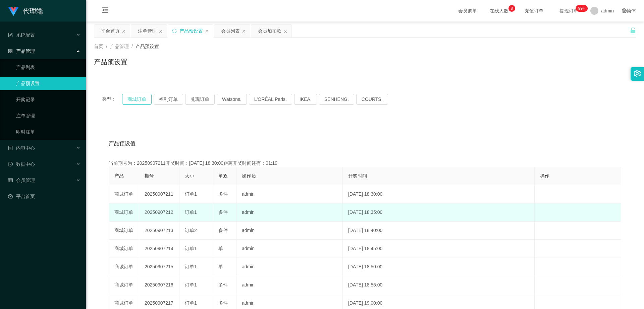  What do you see at coordinates (545, 176) in the screenshot?
I see `span: 操作` at bounding box center [545, 176].